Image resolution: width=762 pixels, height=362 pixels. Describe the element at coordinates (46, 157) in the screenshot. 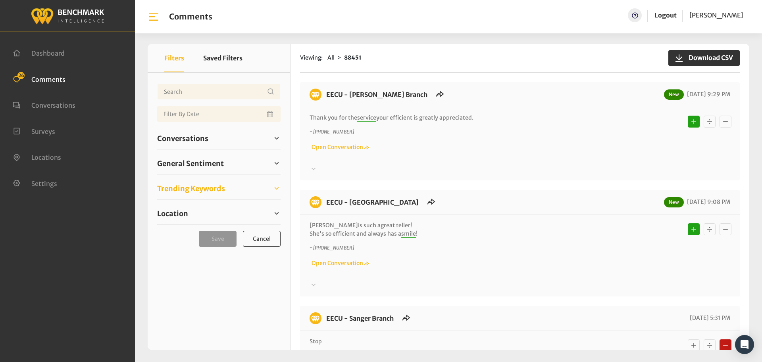

I see `span: Locations` at that location.